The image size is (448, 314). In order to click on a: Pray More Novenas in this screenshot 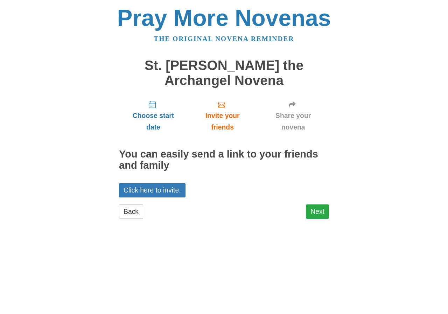, I will do `click(224, 18)`.